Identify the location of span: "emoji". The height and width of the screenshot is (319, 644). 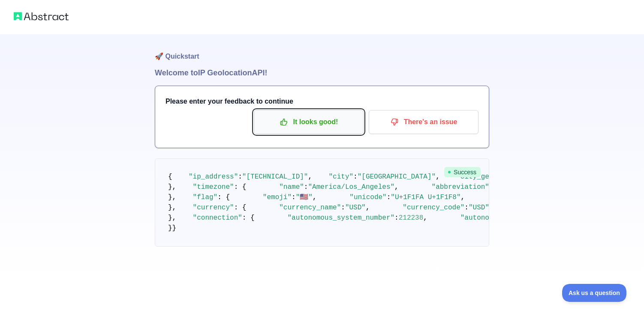
(277, 198).